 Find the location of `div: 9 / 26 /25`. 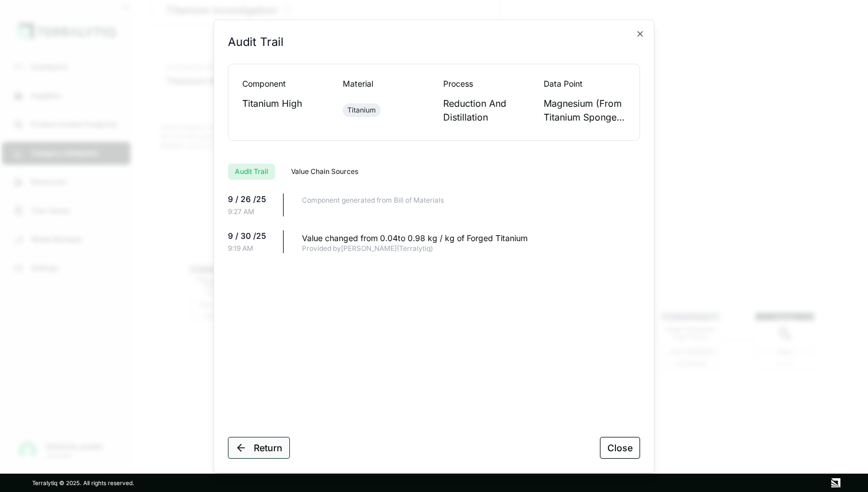

div: 9 / 26 /25 is located at coordinates (251, 199).